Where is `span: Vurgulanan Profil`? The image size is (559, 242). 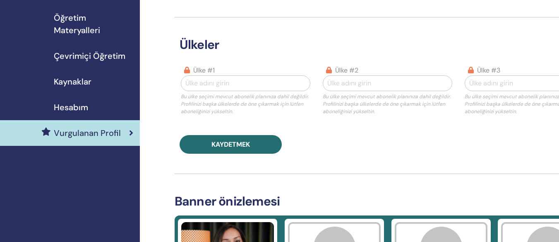
span: Vurgulanan Profil is located at coordinates (87, 133).